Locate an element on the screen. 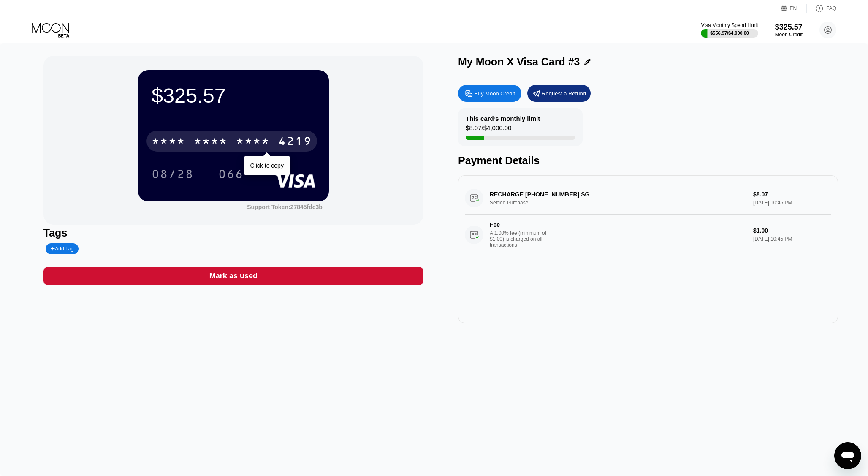  div: $556.97 / $4,000.00 is located at coordinates (730, 33).